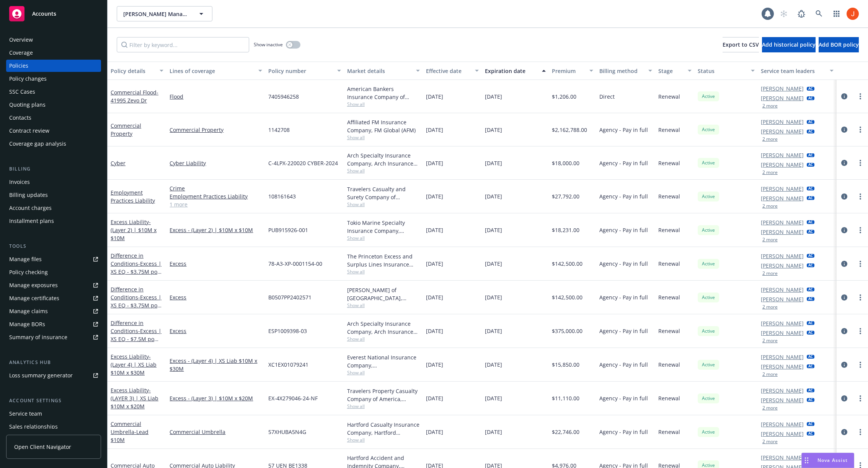 The width and height of the screenshot is (868, 468). What do you see at coordinates (290, 298) in the screenshot?
I see `span: B0507PP2402571` at bounding box center [290, 298].